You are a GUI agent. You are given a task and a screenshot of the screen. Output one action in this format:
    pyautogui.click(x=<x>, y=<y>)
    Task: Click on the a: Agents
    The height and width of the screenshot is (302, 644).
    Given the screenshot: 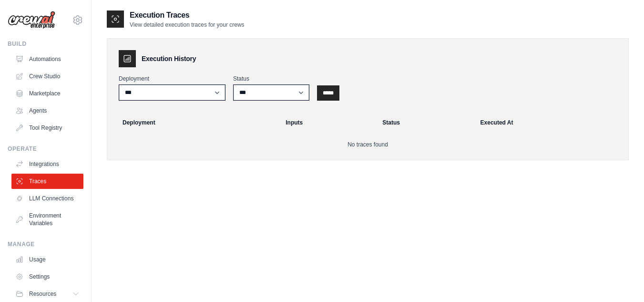 What is the action you would take?
    pyautogui.click(x=47, y=111)
    